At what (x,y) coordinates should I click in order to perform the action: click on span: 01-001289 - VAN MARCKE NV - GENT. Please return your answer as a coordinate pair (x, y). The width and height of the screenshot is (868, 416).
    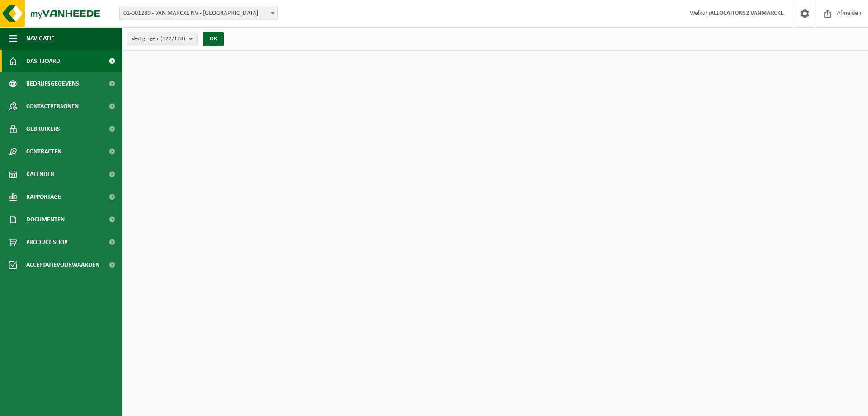
    Looking at the image, I should click on (198, 14).